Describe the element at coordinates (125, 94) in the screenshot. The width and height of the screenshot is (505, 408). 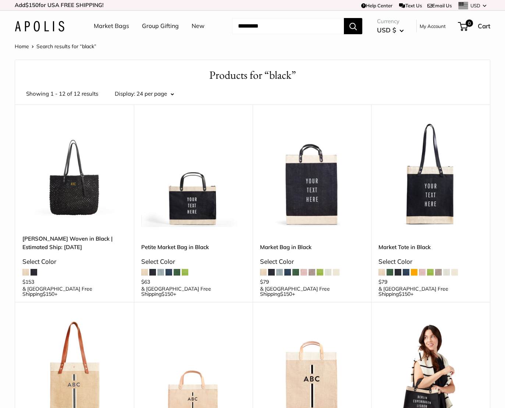
I see `label: Display:` at that location.